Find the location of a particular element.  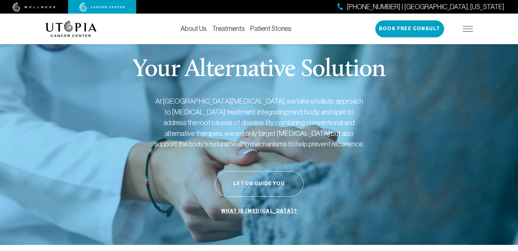

img: icon-hamburger is located at coordinates (468, 29).